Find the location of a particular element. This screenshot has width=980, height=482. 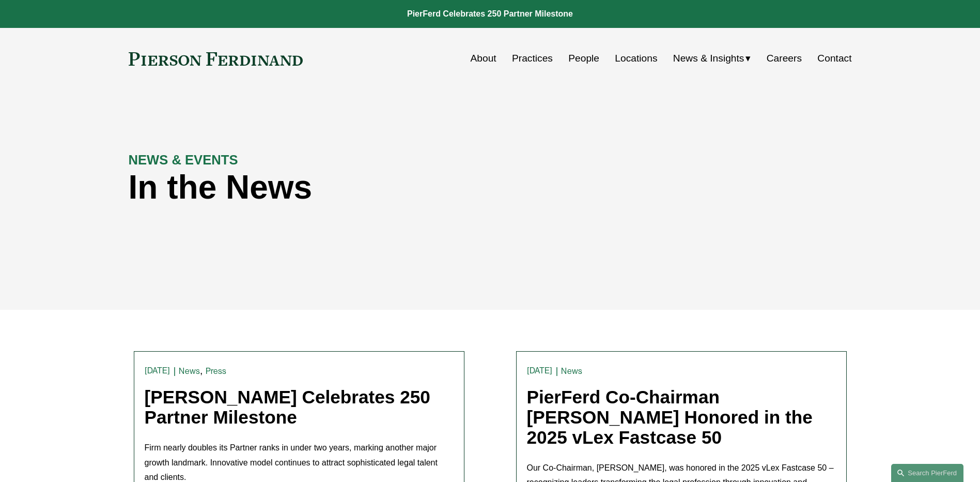

a: Locations is located at coordinates (635, 59).